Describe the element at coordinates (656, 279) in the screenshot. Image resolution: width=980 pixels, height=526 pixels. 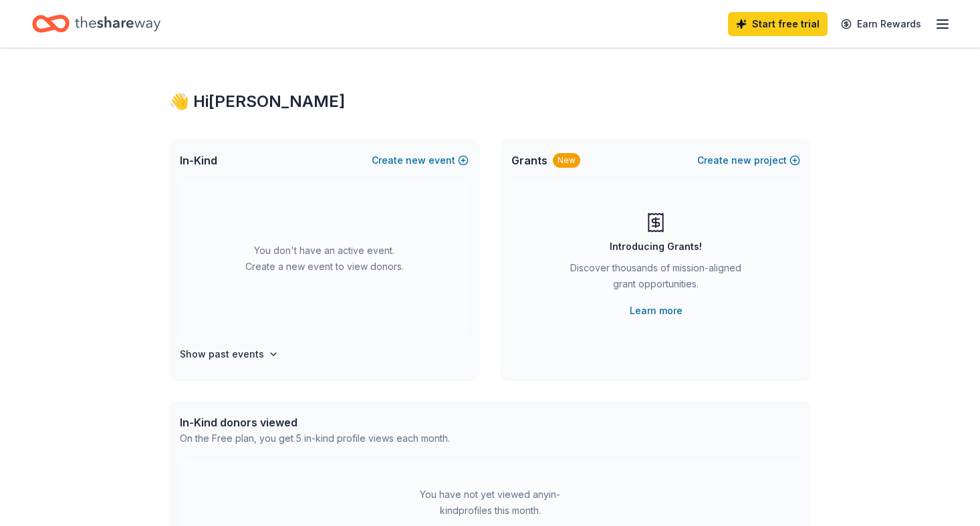
I see `div: Discover thousands of mission-aligned grant opportunities.` at that location.